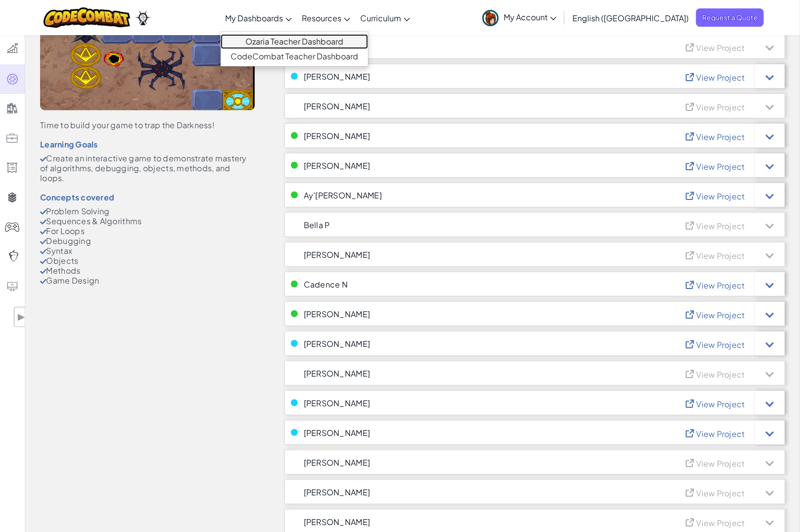 This screenshot has width=800, height=532. Describe the element at coordinates (258, 18) in the screenshot. I see `a: My Dashboards` at that location.